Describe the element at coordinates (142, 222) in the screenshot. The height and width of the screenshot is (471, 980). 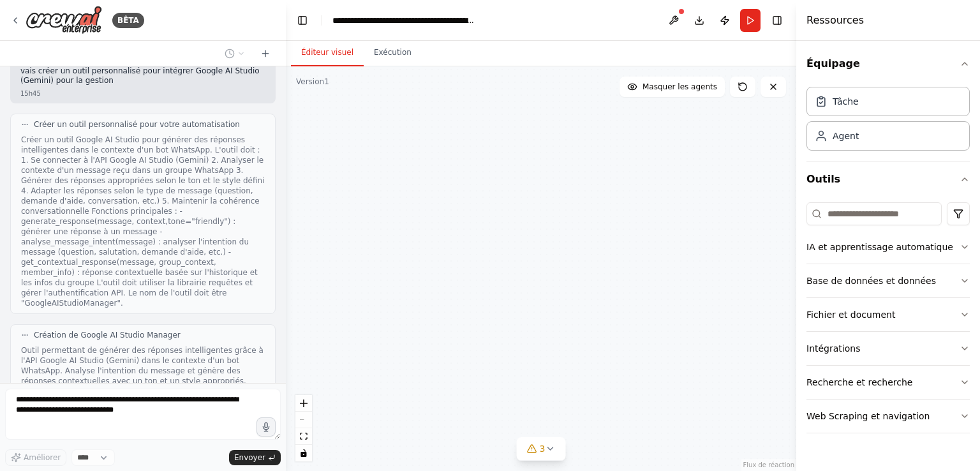
I see `font: Créer un outil Google AI Studio pour générer des réponses intelligentes dans le contexte d'un bot...` at that location.